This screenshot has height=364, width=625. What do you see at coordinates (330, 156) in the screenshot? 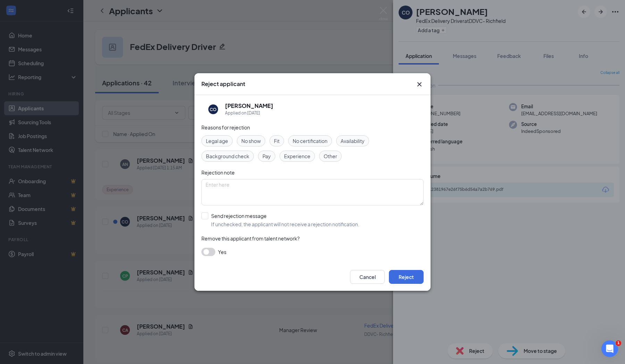
I see `span: Other` at bounding box center [330, 156].